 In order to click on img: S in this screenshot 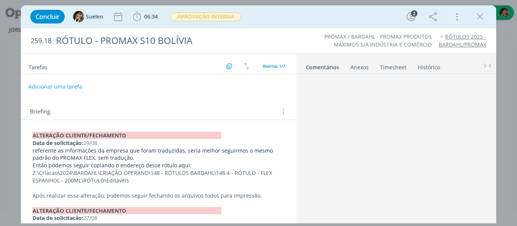, I will do `click(79, 17)`.